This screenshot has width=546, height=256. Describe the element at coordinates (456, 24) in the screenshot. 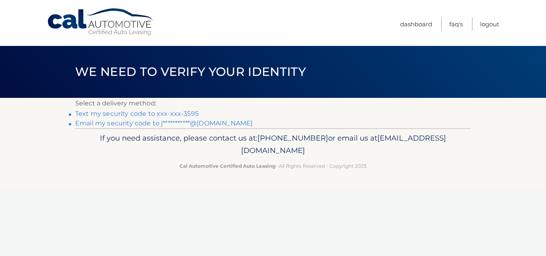

I see `a: FAQ's` at that location.